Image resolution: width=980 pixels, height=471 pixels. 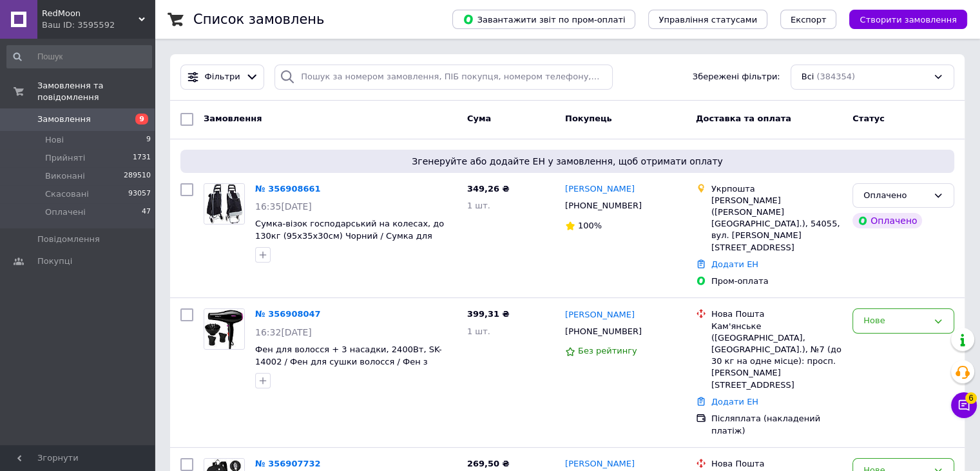 What do you see at coordinates (836, 76) in the screenshot?
I see `span: (384354)` at bounding box center [836, 76].